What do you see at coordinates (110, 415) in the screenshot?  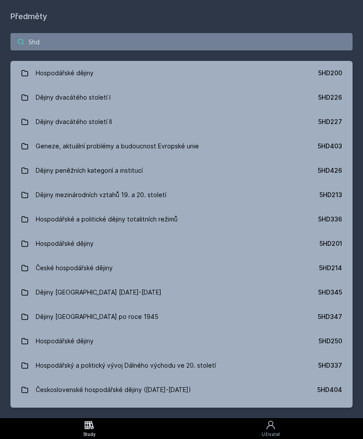 I see `div: Hospodářský a politický vývoj Evropy ve 20.století` at bounding box center [110, 415].